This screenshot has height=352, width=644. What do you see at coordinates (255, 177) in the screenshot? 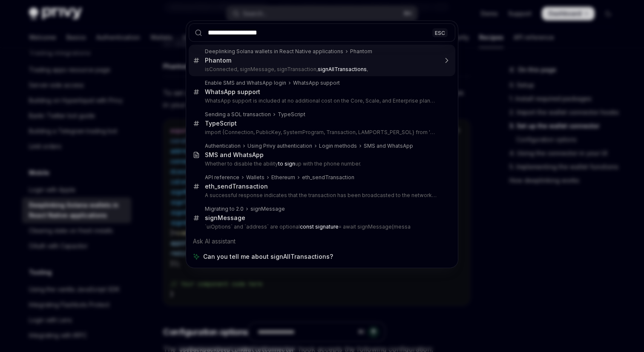
I see `div: Wallets` at bounding box center [255, 177].